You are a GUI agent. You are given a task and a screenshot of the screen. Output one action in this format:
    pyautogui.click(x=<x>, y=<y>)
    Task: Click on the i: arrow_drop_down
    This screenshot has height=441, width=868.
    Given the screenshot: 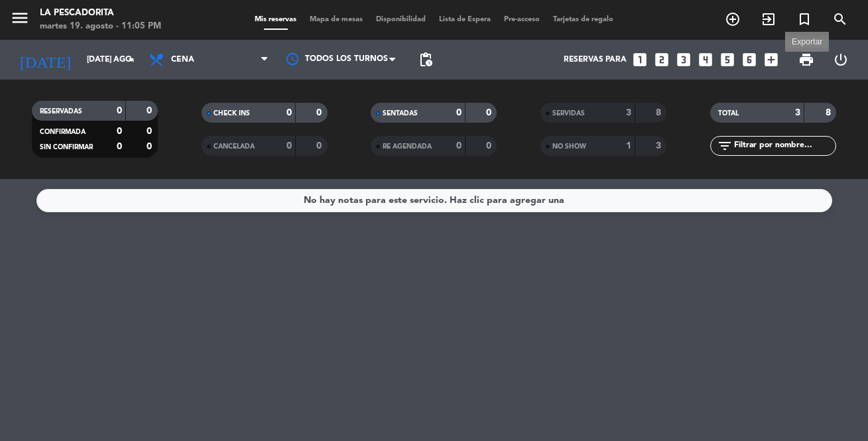 What is the action you would take?
    pyautogui.click(x=131, y=59)
    